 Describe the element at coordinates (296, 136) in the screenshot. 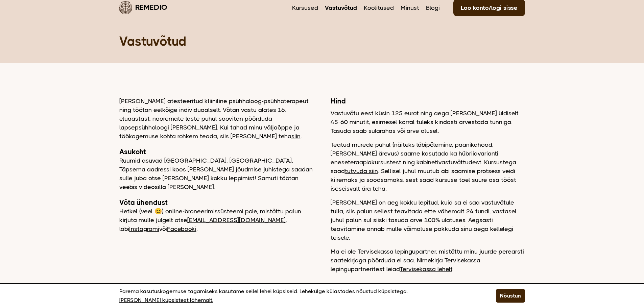

I see `a: siin` at that location.